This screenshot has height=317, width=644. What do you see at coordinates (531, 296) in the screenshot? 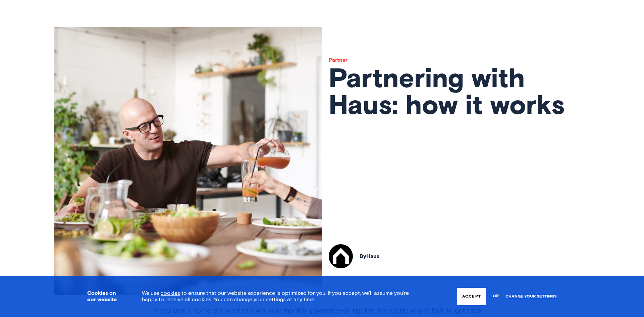
I see `a: Change your settings` at bounding box center [531, 296].